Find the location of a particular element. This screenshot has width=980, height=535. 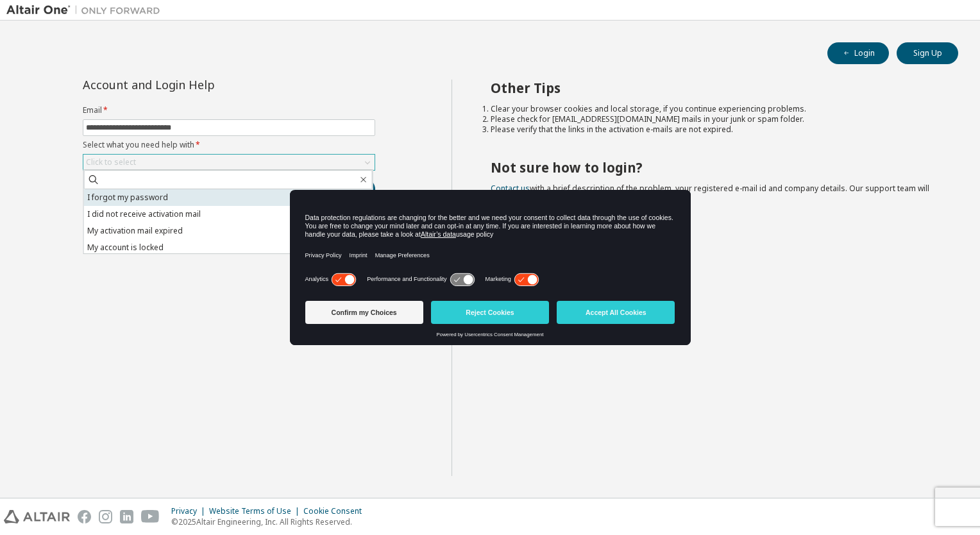

label: Email is located at coordinates (229, 110).